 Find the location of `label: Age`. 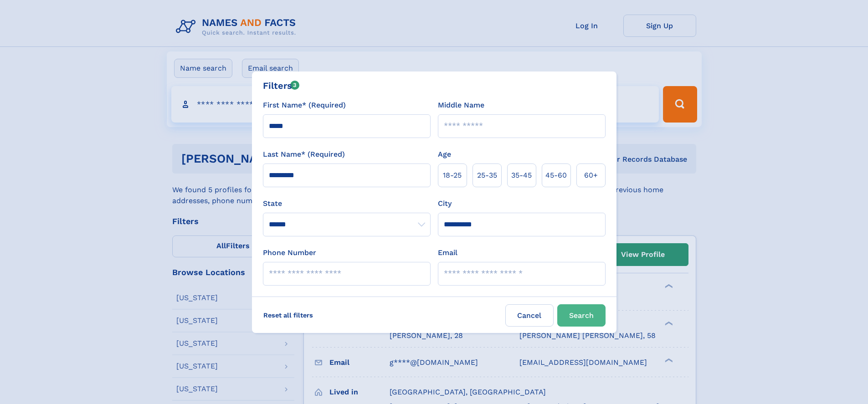

label: Age is located at coordinates (444, 155).